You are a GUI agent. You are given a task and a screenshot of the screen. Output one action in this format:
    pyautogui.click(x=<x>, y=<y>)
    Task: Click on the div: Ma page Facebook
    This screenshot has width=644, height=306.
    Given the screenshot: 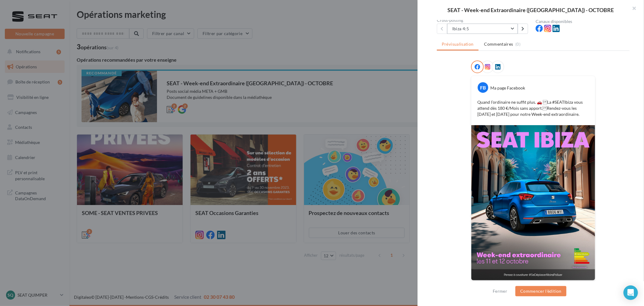 What is the action you would take?
    pyautogui.click(x=507, y=88)
    